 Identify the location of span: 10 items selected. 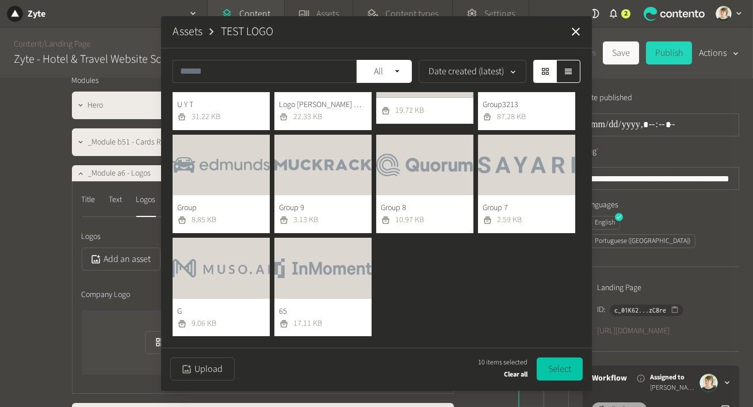
(503, 363).